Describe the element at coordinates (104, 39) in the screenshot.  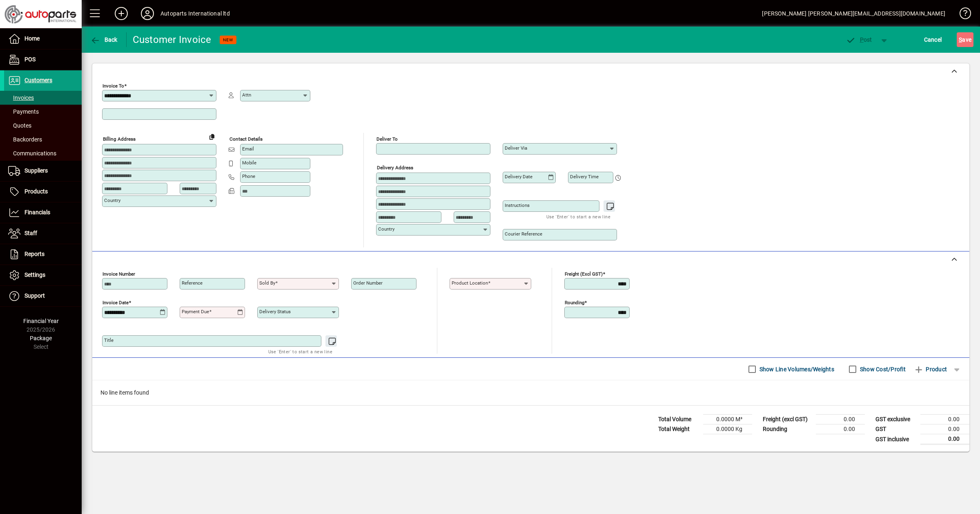
I see `app-page-header-button: Back` at that location.